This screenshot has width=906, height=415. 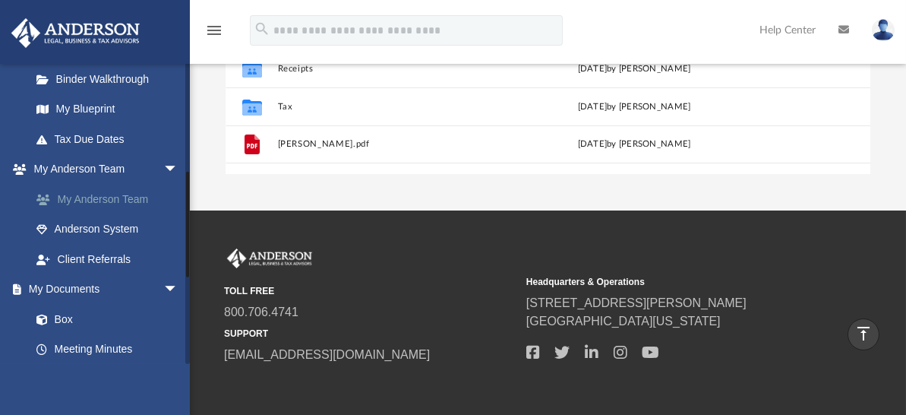 What do you see at coordinates (884, 30) in the screenshot?
I see `img: User Pic` at bounding box center [884, 30].